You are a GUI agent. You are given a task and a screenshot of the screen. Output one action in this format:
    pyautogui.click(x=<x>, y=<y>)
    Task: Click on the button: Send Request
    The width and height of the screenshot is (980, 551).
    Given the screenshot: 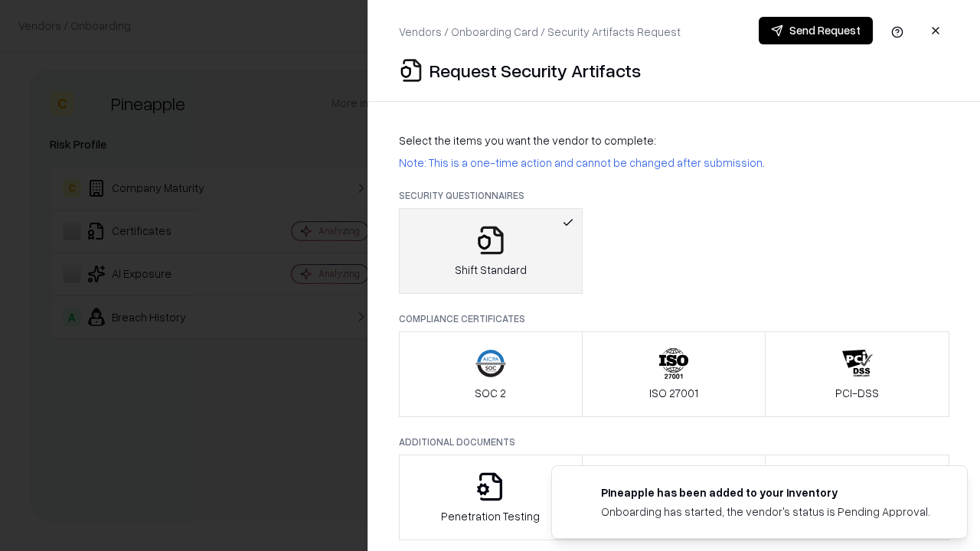 What is the action you would take?
    pyautogui.click(x=815, y=30)
    